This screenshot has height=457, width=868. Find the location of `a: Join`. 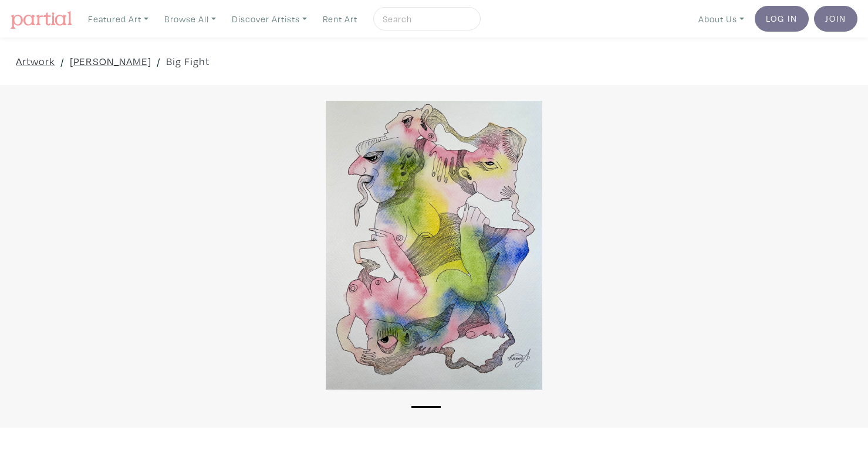

a: Join is located at coordinates (835, 18).